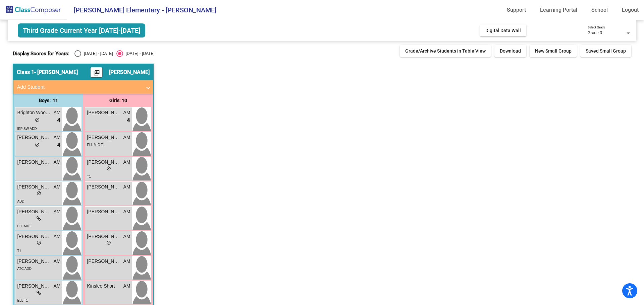 Image resolution: width=644 pixels, height=305 pixels. I want to click on a: Support, so click(516, 10).